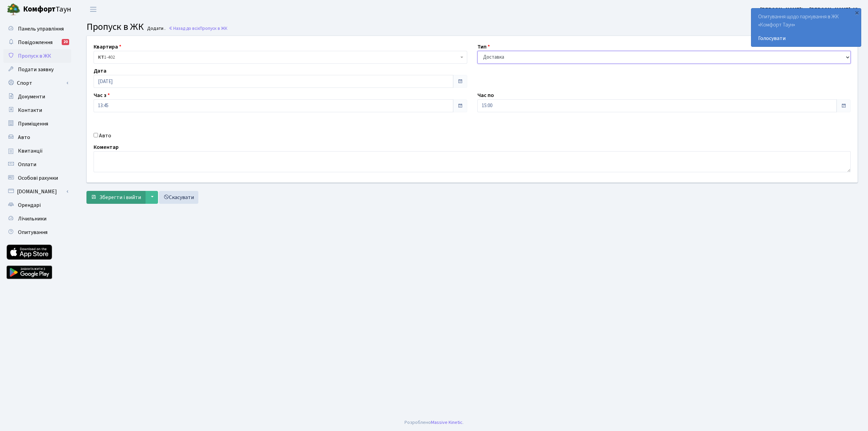  Describe the element at coordinates (33, 124) in the screenshot. I see `span: Приміщення` at that location.